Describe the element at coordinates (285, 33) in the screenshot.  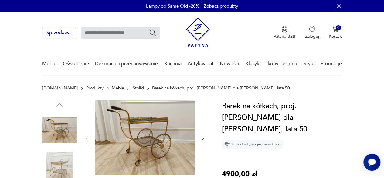
I see `button: Patyna B2B` at that location.